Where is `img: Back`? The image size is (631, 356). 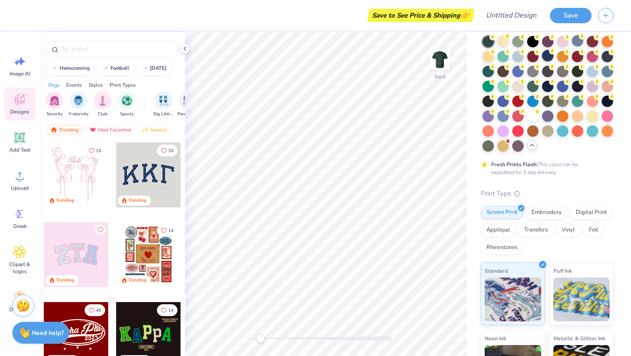
img: Back is located at coordinates (440, 60).